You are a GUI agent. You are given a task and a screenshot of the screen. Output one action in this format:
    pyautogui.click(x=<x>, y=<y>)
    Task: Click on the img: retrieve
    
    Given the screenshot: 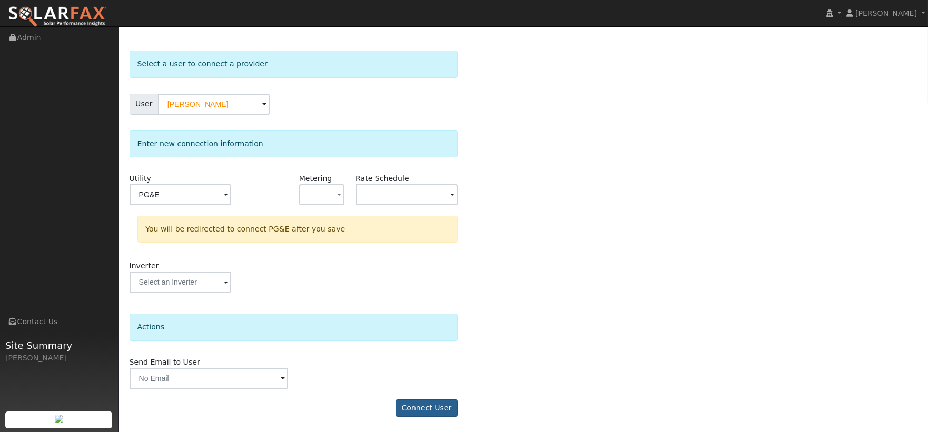 What is the action you would take?
    pyautogui.click(x=59, y=419)
    